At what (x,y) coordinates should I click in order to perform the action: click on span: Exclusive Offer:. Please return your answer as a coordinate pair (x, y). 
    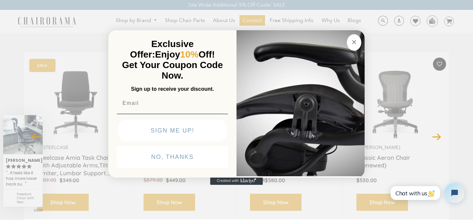
    Looking at the image, I should click on (162, 49).